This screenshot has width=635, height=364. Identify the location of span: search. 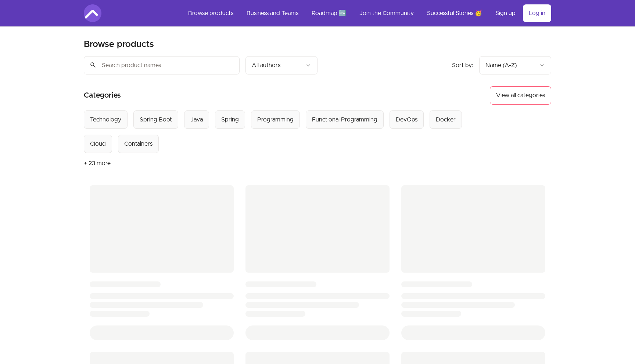
(93, 65).